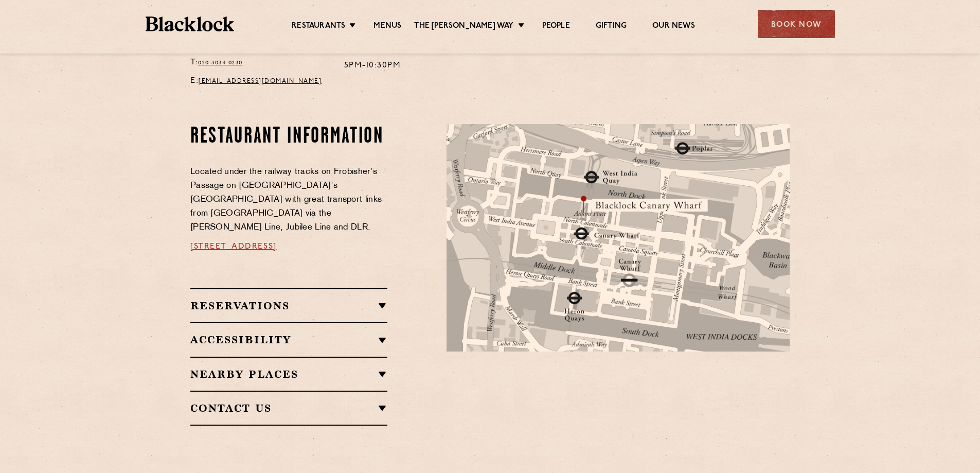 This screenshot has width=980, height=473. I want to click on a: 020 3034 0230, so click(220, 62).